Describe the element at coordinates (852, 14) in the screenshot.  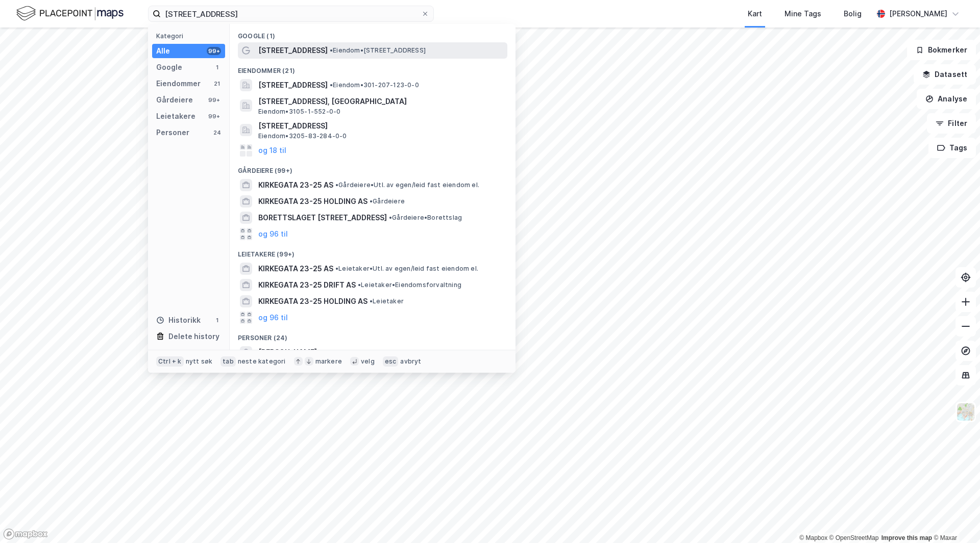
I see `div: Bolig` at that location.